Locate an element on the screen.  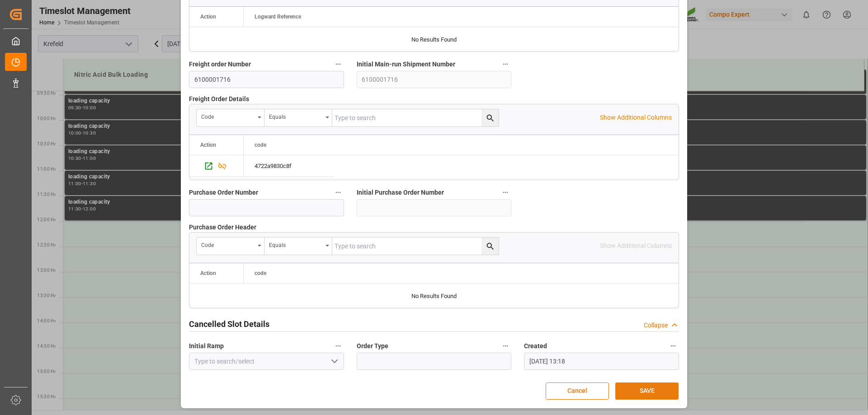
span: Initial Purchase Order Number is located at coordinates (400, 192).